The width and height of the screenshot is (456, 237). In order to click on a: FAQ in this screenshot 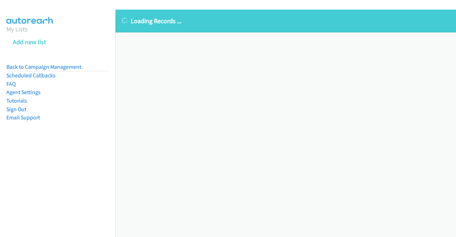, I will do `click(11, 84)`.